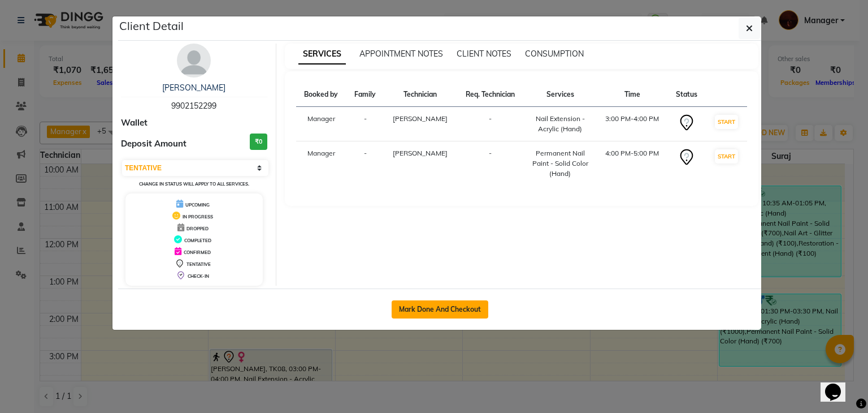 This screenshot has height=413, width=868. I want to click on td: 4:00 PM-5:00 PM, so click(632, 163).